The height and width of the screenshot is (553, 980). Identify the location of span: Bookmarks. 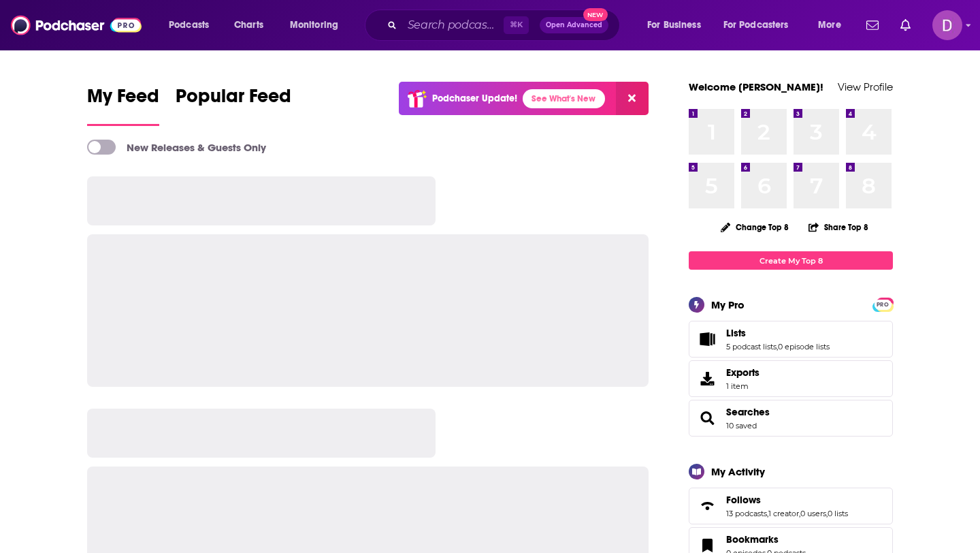
(752, 539).